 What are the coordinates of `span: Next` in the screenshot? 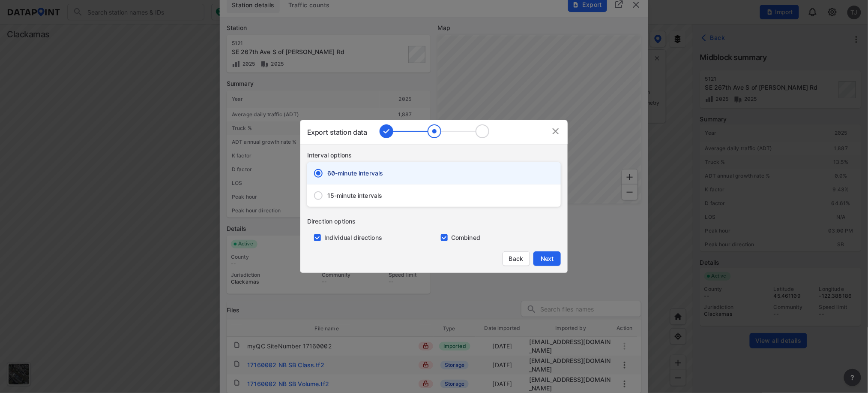 It's located at (547, 258).